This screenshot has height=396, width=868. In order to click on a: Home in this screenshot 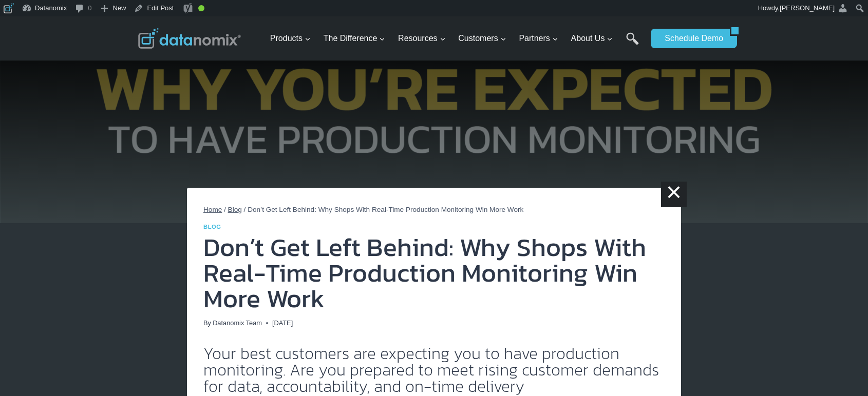, I will do `click(213, 209)`.